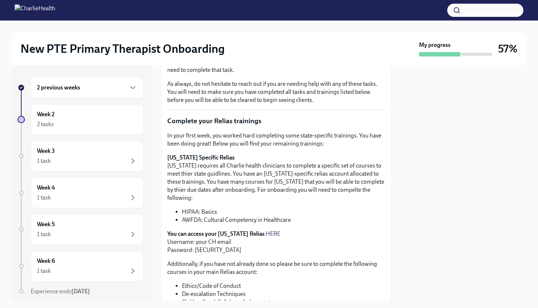 This screenshot has width=538, height=308. What do you see at coordinates (123, 49) in the screenshot?
I see `h2: New PTE Primary Therapist Onboarding` at bounding box center [123, 49].